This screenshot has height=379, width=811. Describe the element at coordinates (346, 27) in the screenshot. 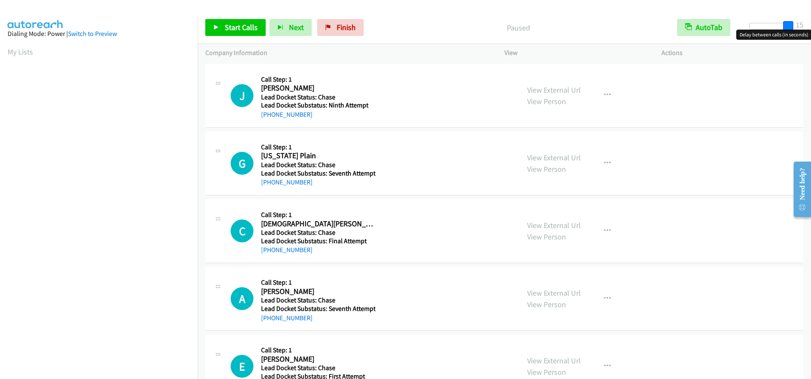

I see `span: Finish` at that location.